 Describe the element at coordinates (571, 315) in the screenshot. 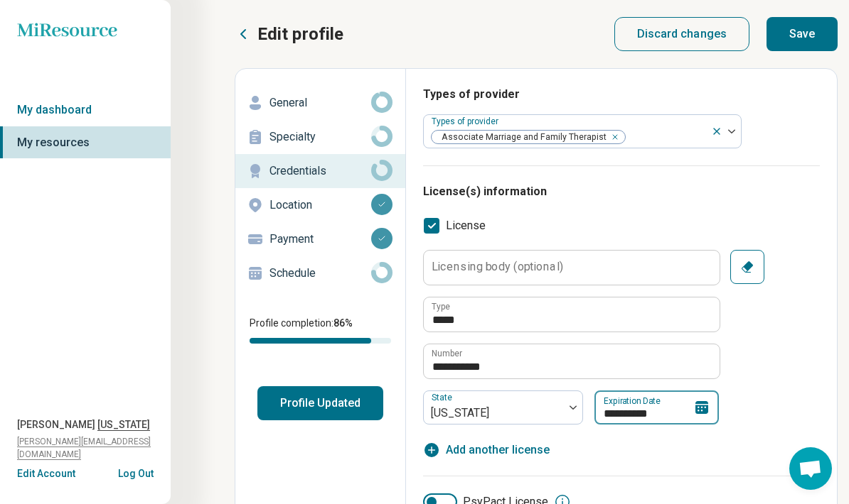

I see `input: credential.licenses.0.name` at that location.